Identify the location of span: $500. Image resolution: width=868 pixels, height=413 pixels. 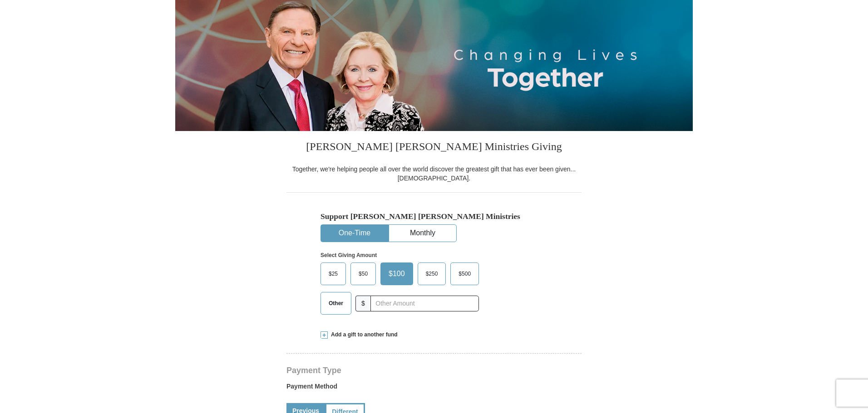
(464, 274).